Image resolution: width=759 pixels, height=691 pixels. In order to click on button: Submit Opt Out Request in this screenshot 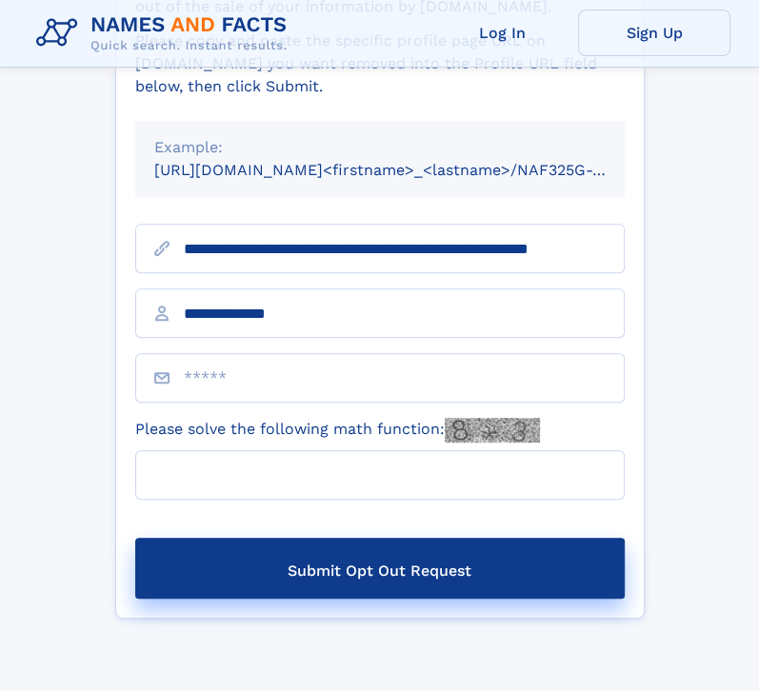, I will do `click(380, 569)`.